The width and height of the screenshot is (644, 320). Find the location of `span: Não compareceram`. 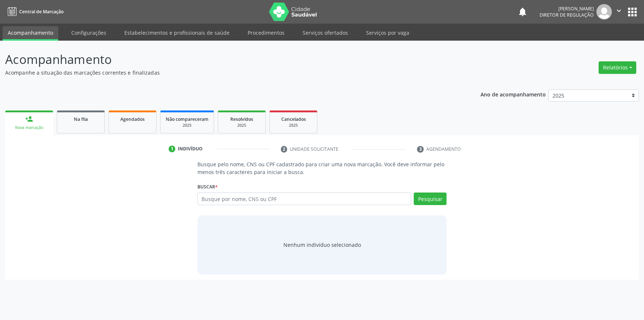

span: Não compareceram is located at coordinates (187, 119).